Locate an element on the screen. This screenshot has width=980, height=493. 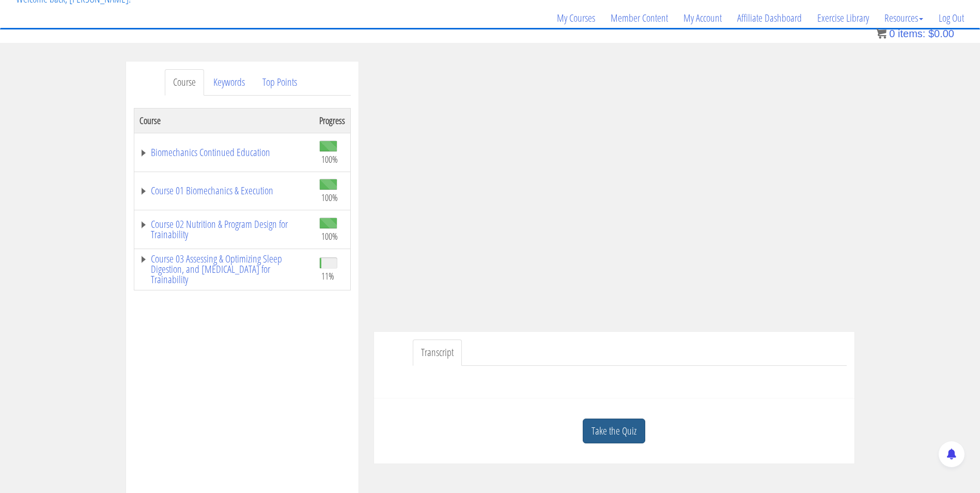
a: Top Points is located at coordinates (279, 82).